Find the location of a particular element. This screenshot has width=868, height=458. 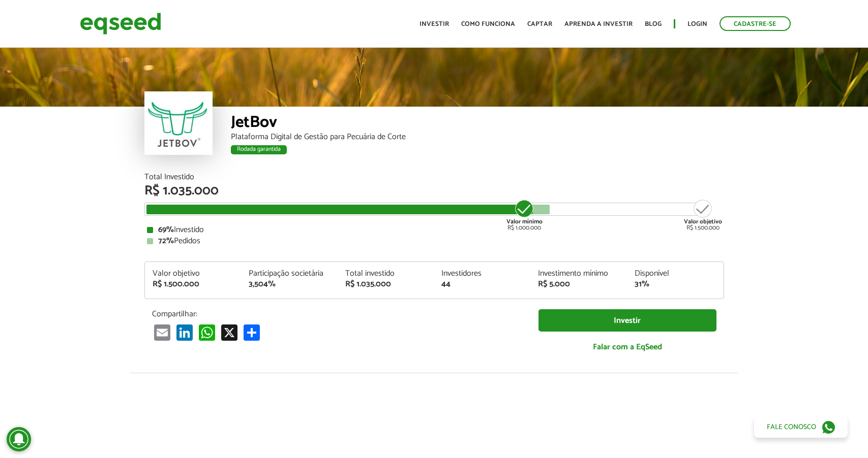

a: Falar com a EqSeed is located at coordinates (627, 347).